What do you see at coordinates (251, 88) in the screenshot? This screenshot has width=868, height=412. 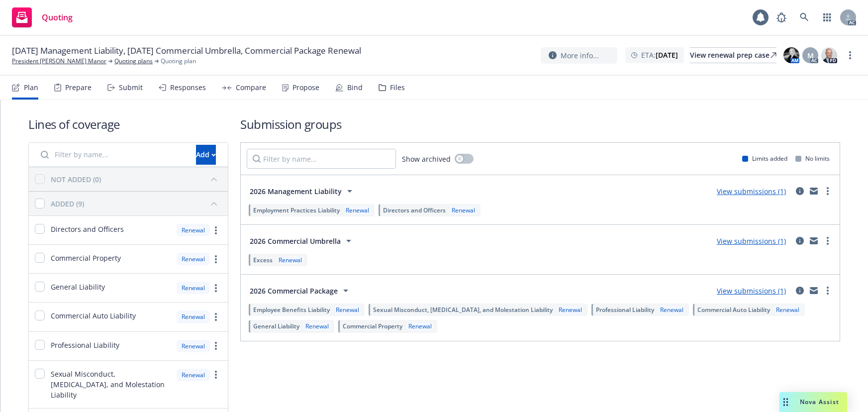 I see `div: Compare` at bounding box center [251, 88].